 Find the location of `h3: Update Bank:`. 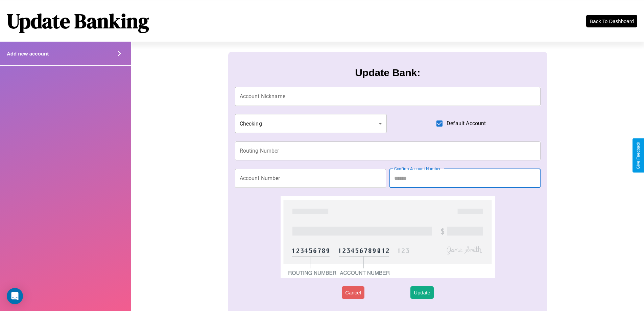

h3: Update Bank: is located at coordinates (387, 73).